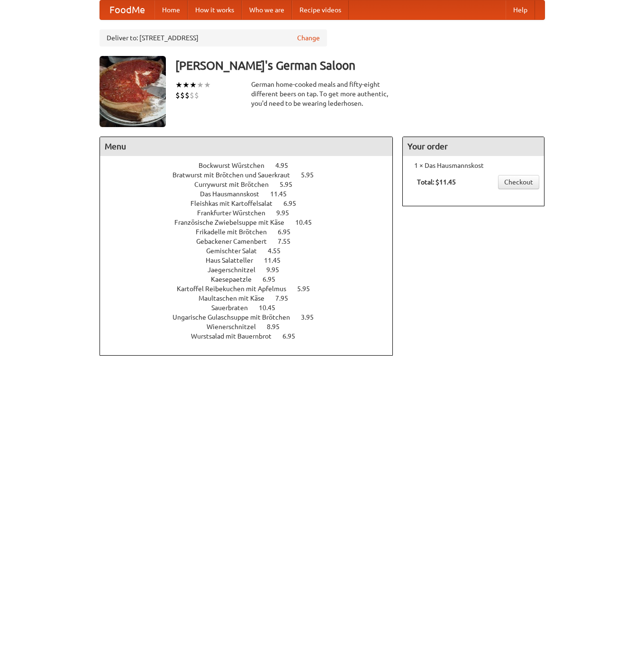 The height and width of the screenshot is (671, 644). I want to click on a: Ungarische Gulaschsuppe mit Brötchen 3.95, so click(252, 317).